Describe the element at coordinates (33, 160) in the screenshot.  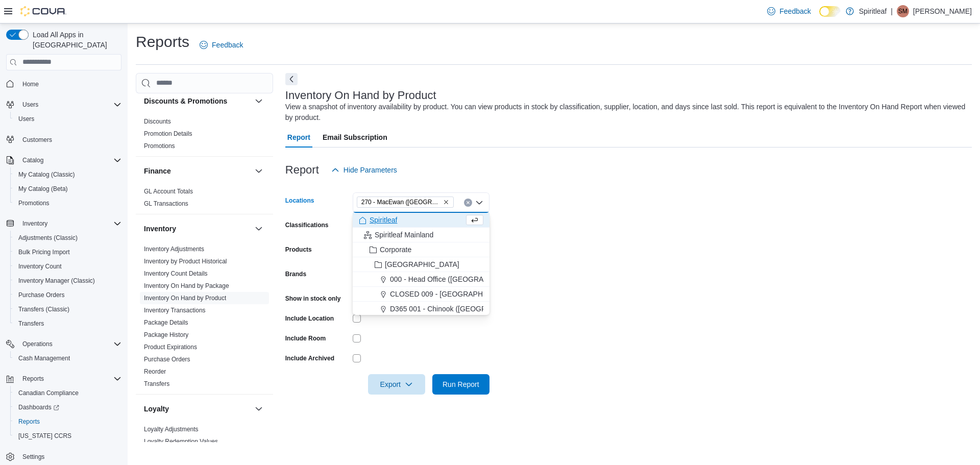
I see `button: Catalog` at that location.